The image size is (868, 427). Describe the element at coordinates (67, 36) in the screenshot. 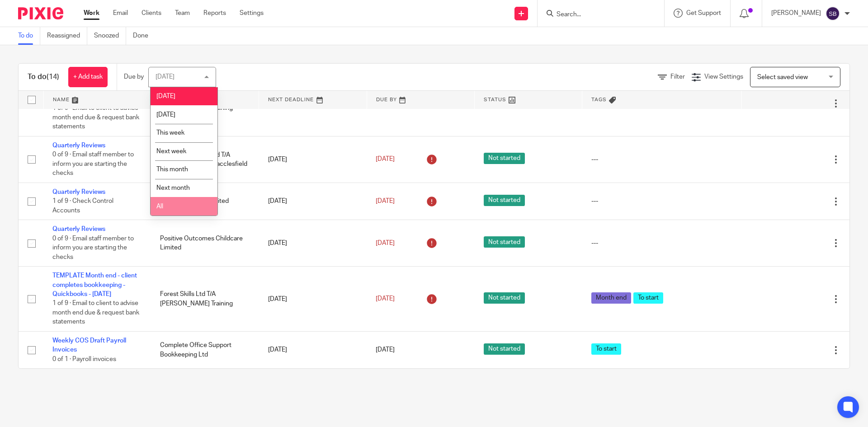

I see `a: Reassigned` at that location.